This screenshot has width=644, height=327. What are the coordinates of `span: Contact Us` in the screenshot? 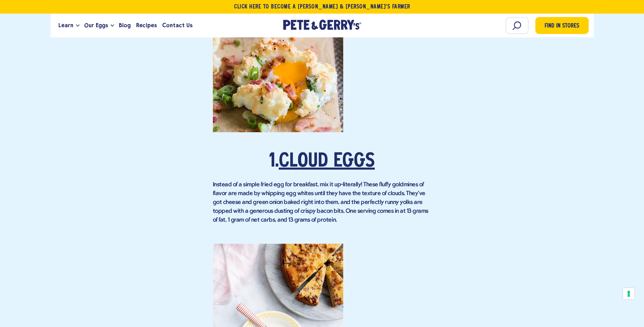 It's located at (177, 25).